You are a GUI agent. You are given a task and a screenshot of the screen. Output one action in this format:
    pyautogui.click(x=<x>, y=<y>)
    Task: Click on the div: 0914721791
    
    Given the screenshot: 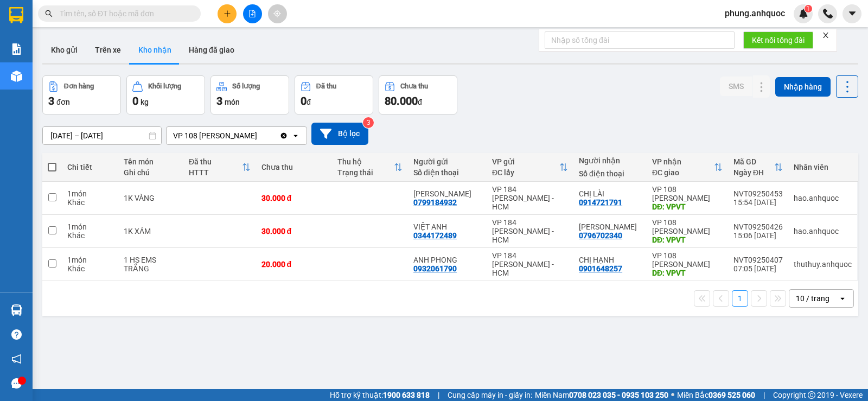 What is the action you would take?
    pyautogui.click(x=600, y=202)
    